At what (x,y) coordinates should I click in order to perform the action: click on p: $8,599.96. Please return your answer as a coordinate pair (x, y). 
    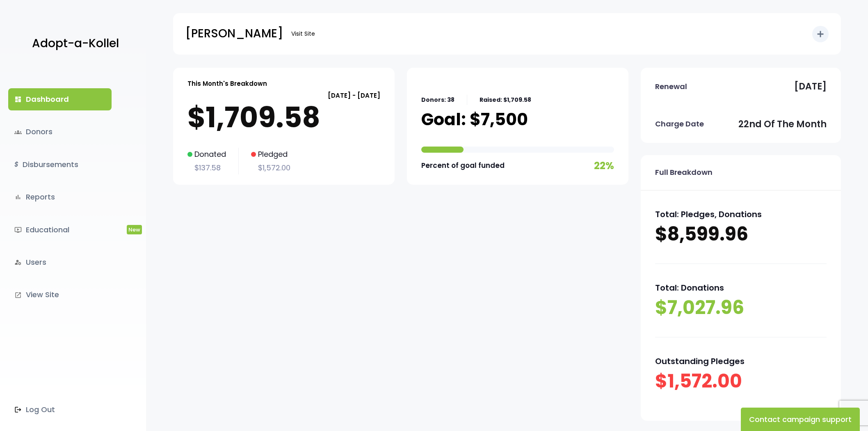
    Looking at the image, I should click on (741, 234).